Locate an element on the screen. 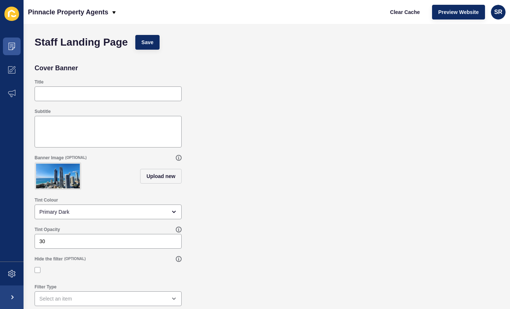 The width and height of the screenshot is (510, 309). h1: Staff Landing Page is located at coordinates (81, 42).